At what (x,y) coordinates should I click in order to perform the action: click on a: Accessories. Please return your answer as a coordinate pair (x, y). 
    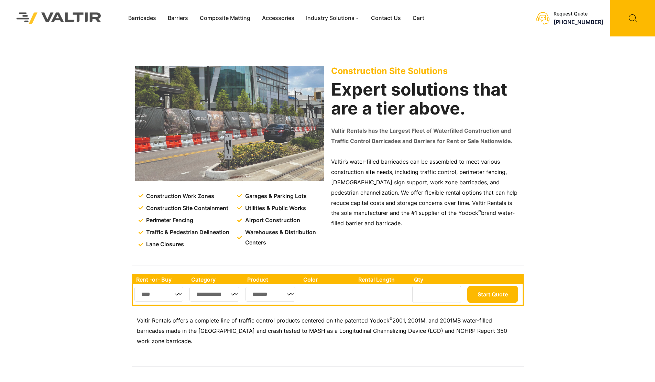
    Looking at the image, I should click on (278, 18).